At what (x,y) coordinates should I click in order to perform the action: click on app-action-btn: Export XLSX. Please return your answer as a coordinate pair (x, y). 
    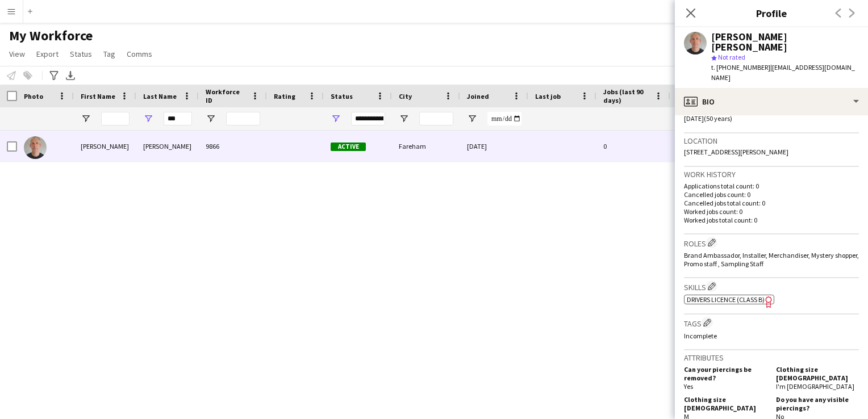
    Looking at the image, I should click on (71, 75).